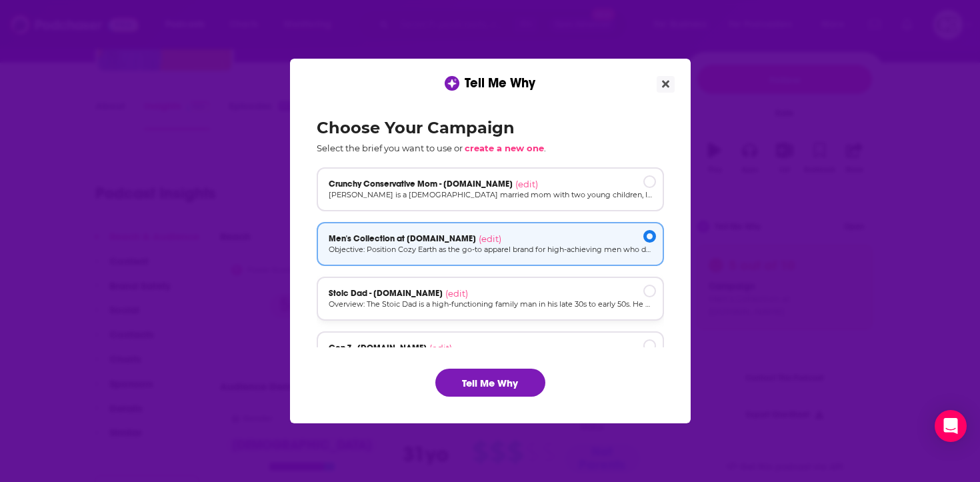 This screenshot has height=482, width=980. I want to click on span: Tell Me Why, so click(500, 83).